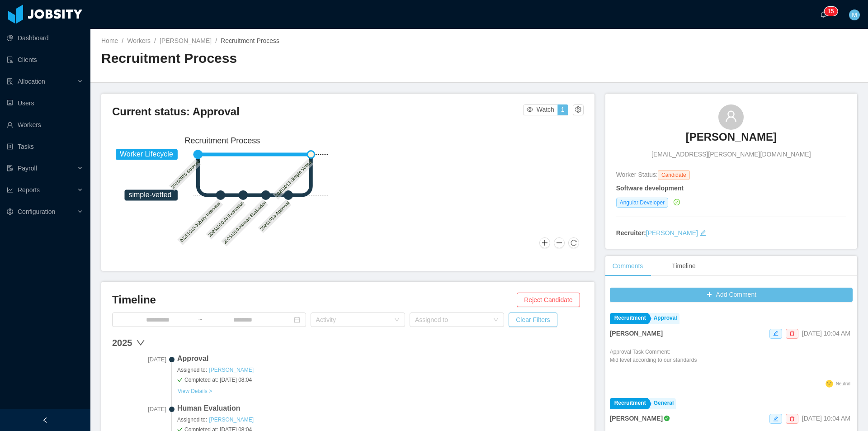 The image size is (868, 431). I want to click on span: Reports, so click(29, 190).